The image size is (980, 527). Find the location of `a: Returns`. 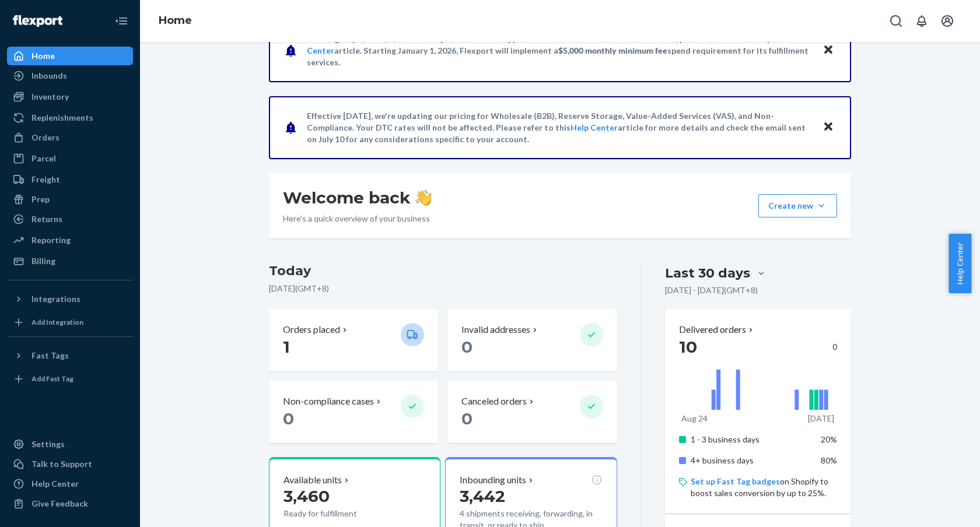

a: Returns is located at coordinates (70, 219).